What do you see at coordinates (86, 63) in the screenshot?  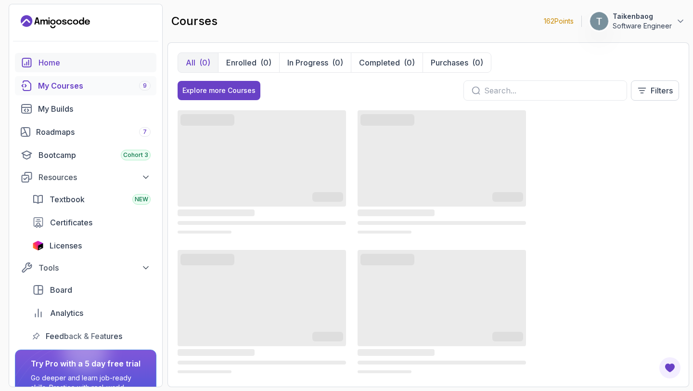 I see `a: home` at bounding box center [86, 63].